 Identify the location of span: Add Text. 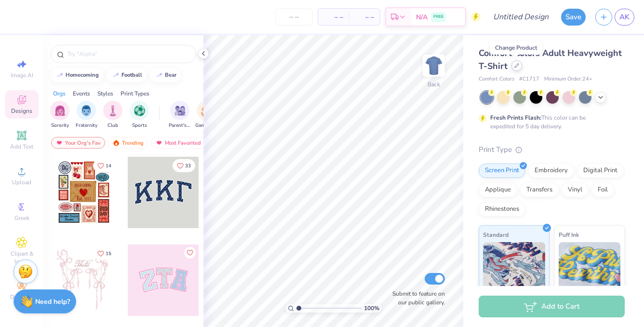
(21, 146).